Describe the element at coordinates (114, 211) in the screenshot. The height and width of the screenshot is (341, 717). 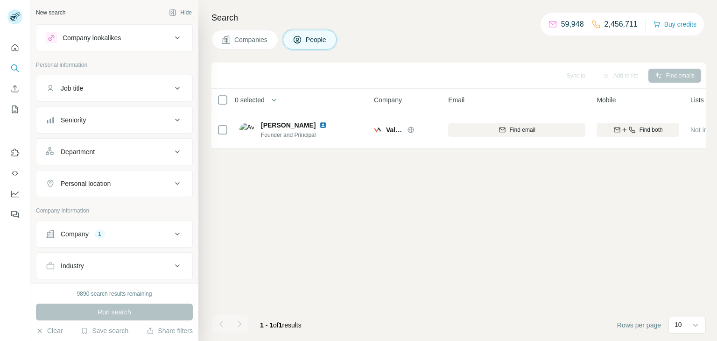
I see `p: Company information` at that location.